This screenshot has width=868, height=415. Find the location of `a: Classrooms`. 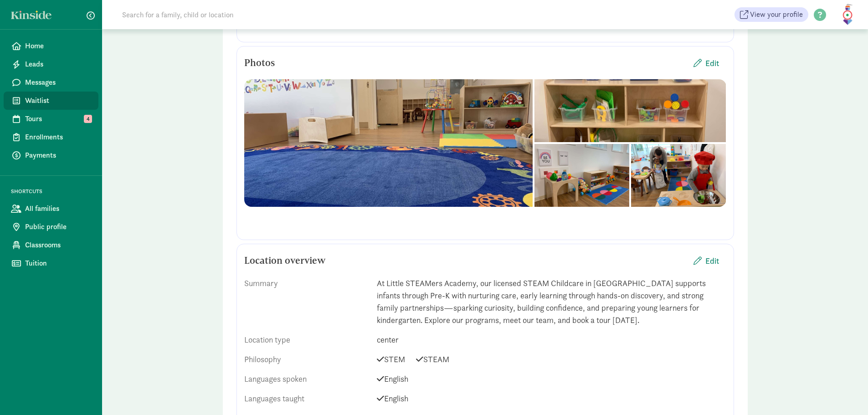

a: Classrooms is located at coordinates (51, 245).